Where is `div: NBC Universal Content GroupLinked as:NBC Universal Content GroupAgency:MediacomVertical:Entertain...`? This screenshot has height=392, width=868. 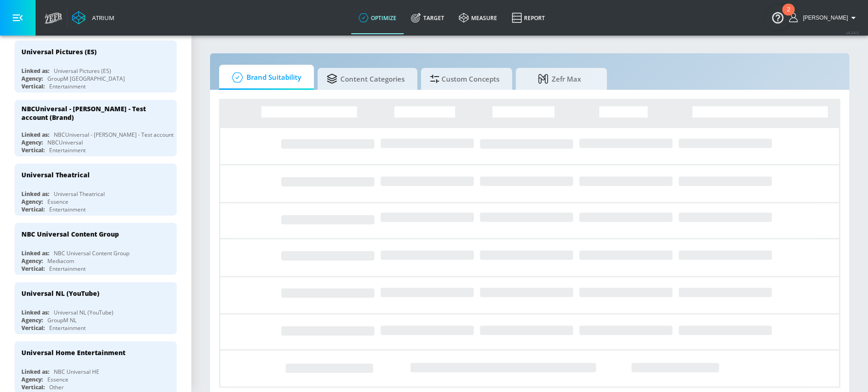
div: NBC Universal Content GroupLinked as:NBC Universal Content GroupAgency:MediacomVertical:Entertain... is located at coordinates (96, 249).